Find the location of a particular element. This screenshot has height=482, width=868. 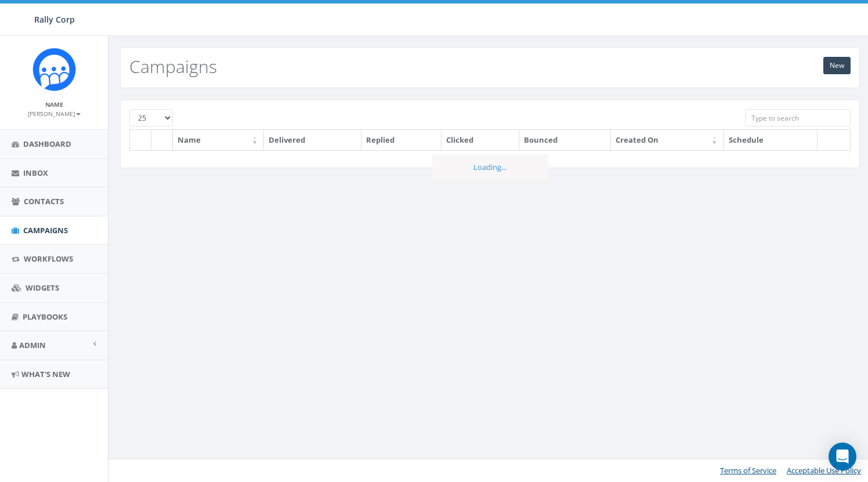

span: Inbox is located at coordinates (36, 173).